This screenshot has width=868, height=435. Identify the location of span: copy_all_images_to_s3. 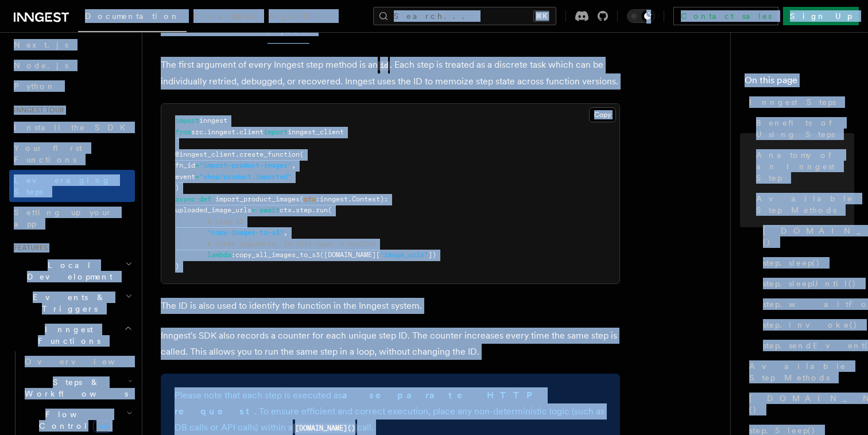
(277, 255).